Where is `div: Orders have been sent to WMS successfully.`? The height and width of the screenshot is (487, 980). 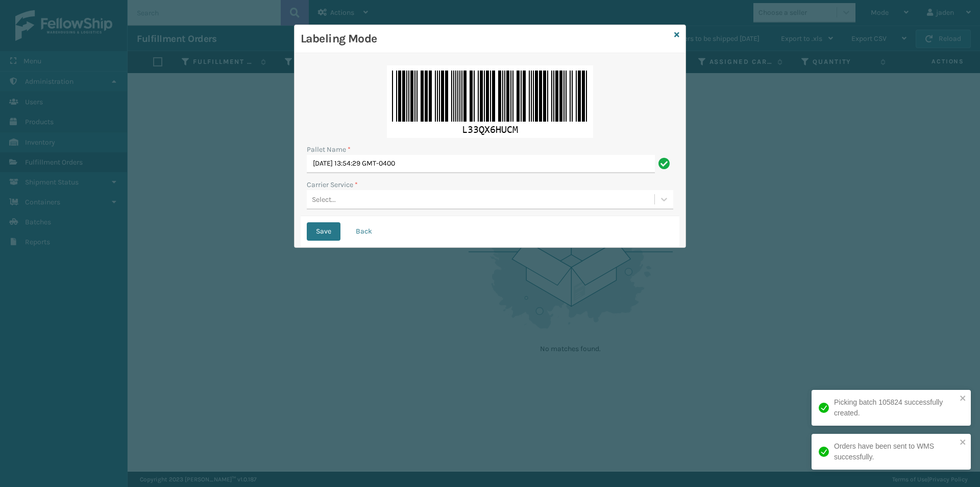
div: Orders have been sent to WMS successfully. is located at coordinates (895, 451).